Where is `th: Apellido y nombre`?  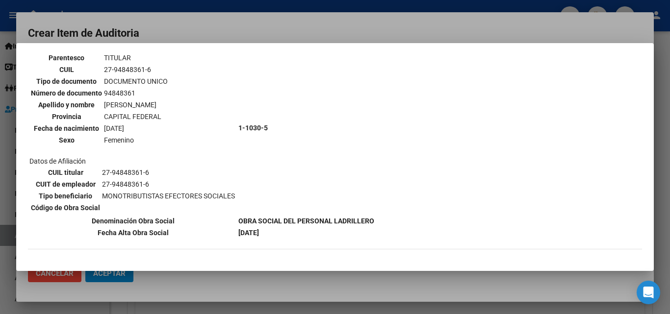 th: Apellido y nombre is located at coordinates (66, 105).